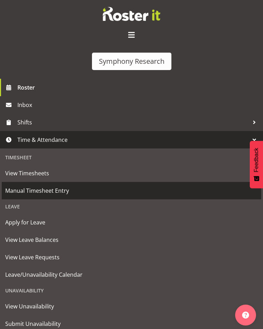  What do you see at coordinates (133, 122) in the screenshot?
I see `span: Shifts` at bounding box center [133, 122].